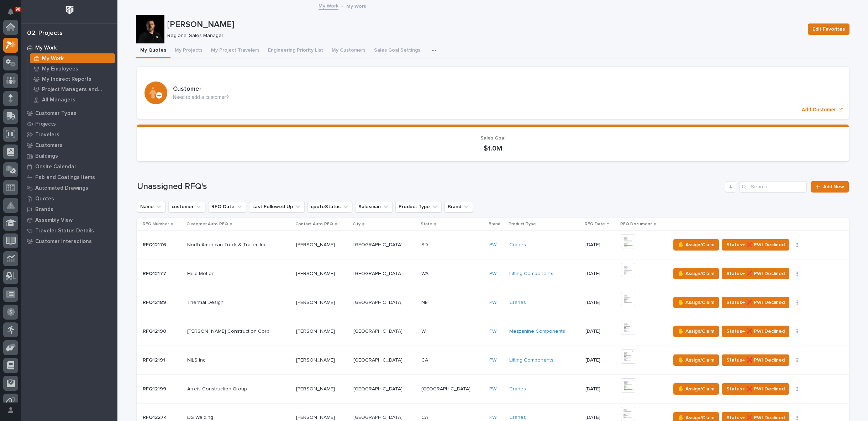 The height and width of the screenshot is (421, 868). I want to click on p: Travelers, so click(48, 135).